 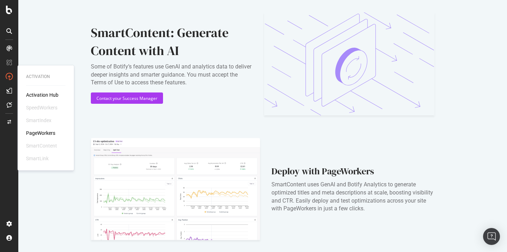 What do you see at coordinates (37, 158) in the screenshot?
I see `a: SmartLink` at bounding box center [37, 158].